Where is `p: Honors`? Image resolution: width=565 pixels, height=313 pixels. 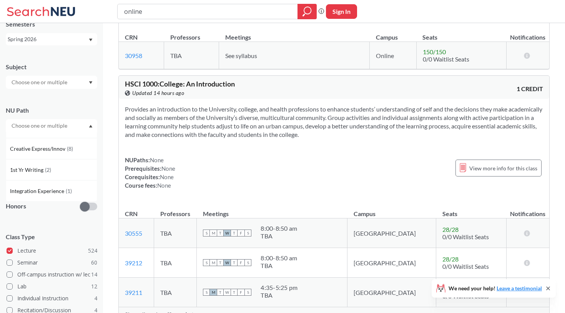 p: Honors is located at coordinates (16, 206).